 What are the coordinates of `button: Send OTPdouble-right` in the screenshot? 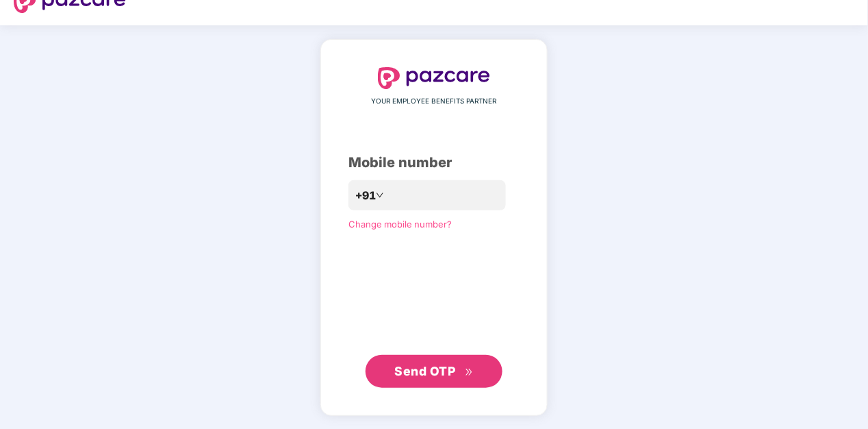 It's located at (434, 371).